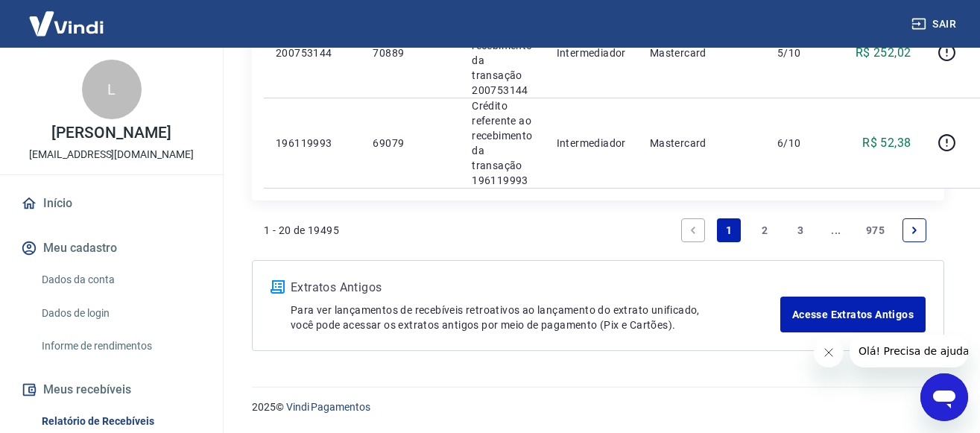  Describe the element at coordinates (936, 24) in the screenshot. I see `button: Sair` at that location.